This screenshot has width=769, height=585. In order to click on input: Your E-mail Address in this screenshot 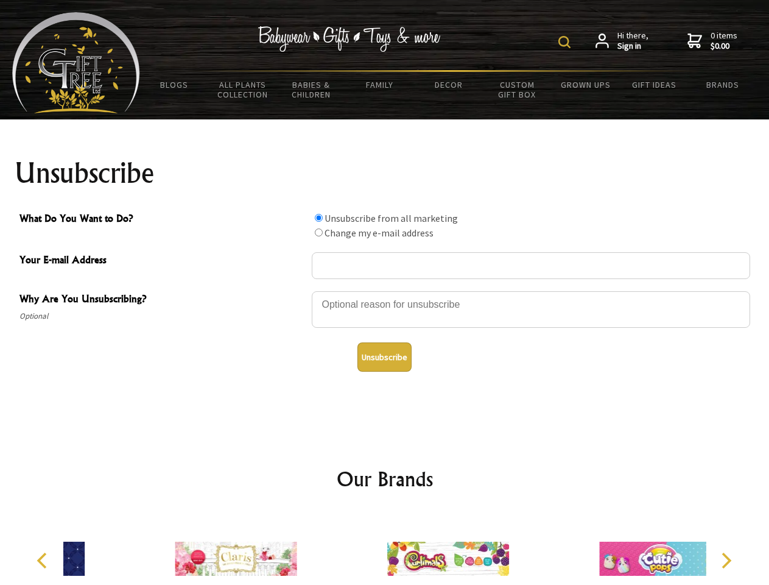, I will do `click(531, 266)`.